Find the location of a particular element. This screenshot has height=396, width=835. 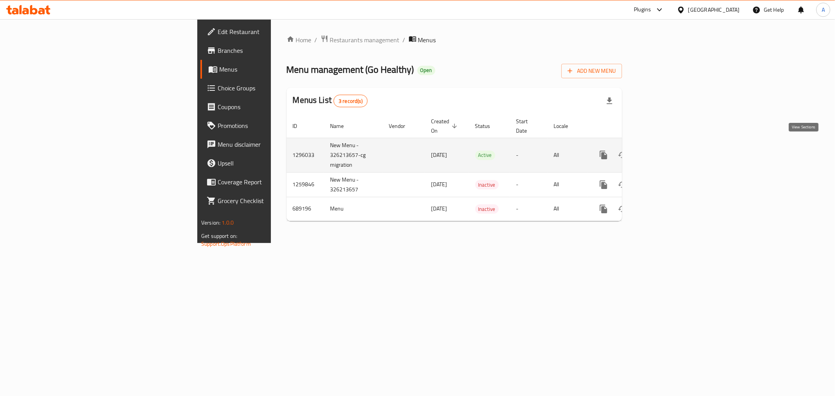

span: ID is located at coordinates (300, 126).